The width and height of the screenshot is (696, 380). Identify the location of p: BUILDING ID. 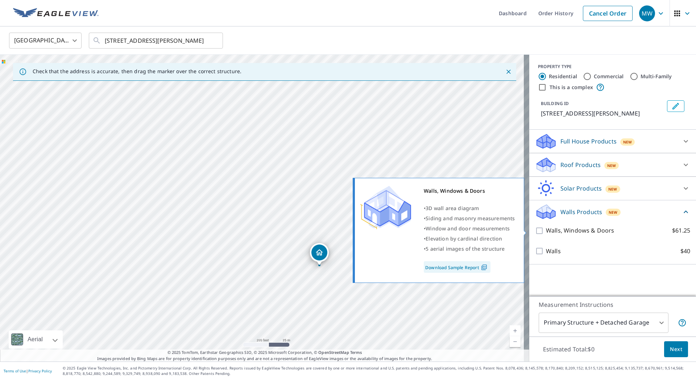
(554, 103).